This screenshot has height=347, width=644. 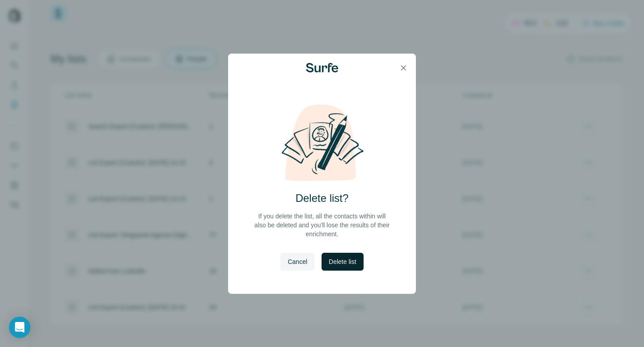 I want to click on h2: Delete list?, so click(x=322, y=198).